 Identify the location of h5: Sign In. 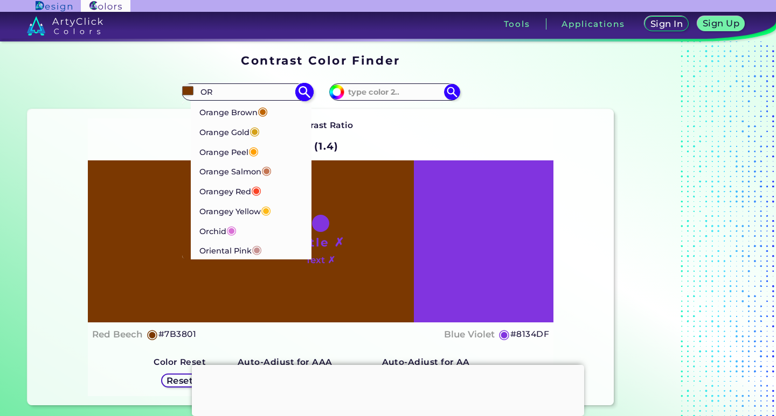
(666, 24).